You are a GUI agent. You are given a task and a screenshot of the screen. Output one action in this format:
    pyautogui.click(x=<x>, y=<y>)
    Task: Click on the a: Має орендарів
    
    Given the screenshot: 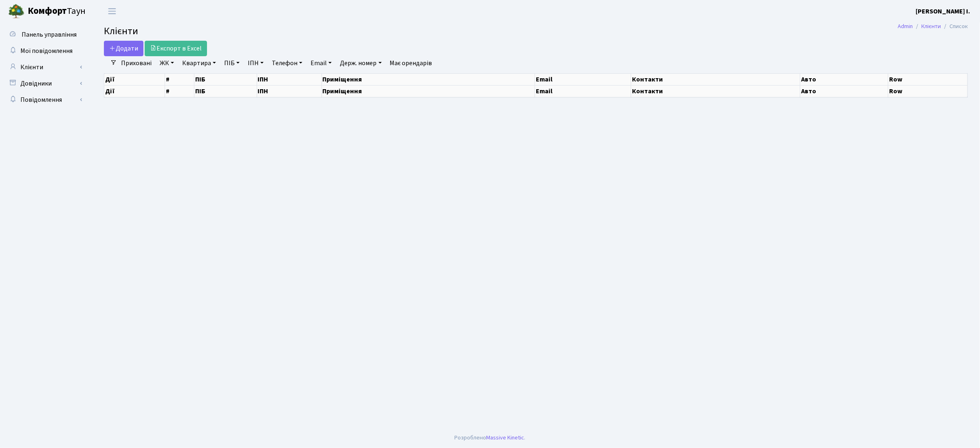 What is the action you would take?
    pyautogui.click(x=411, y=63)
    